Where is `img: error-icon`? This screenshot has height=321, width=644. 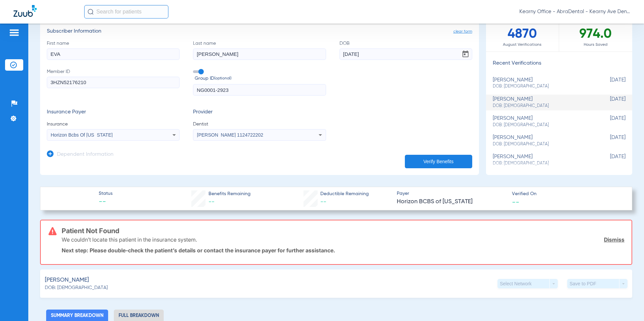 img: error-icon is located at coordinates (53, 231).